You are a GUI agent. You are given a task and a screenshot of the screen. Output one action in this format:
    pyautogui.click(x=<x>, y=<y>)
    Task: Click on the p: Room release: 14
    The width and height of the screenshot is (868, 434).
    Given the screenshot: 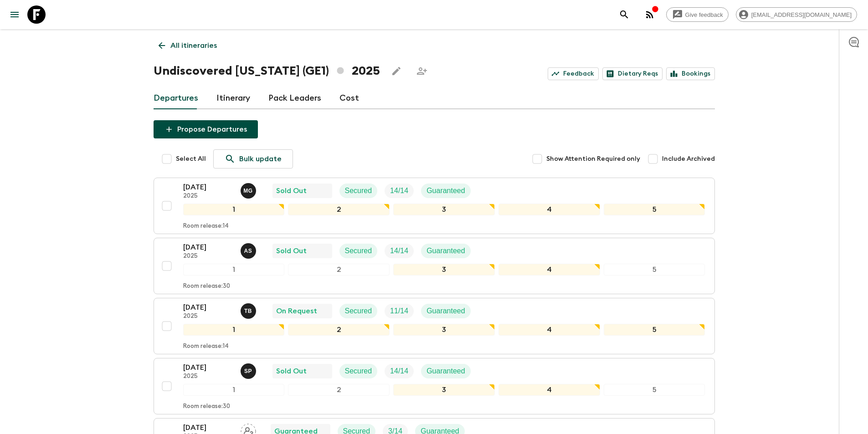 What is the action you would take?
    pyautogui.click(x=206, y=347)
    